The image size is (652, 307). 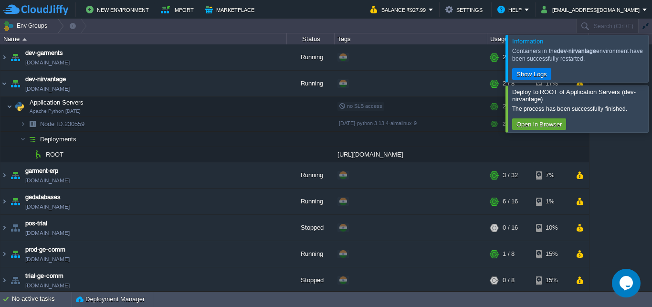 What do you see at coordinates (44, 53) in the screenshot?
I see `span: dev-garments` at bounding box center [44, 53].